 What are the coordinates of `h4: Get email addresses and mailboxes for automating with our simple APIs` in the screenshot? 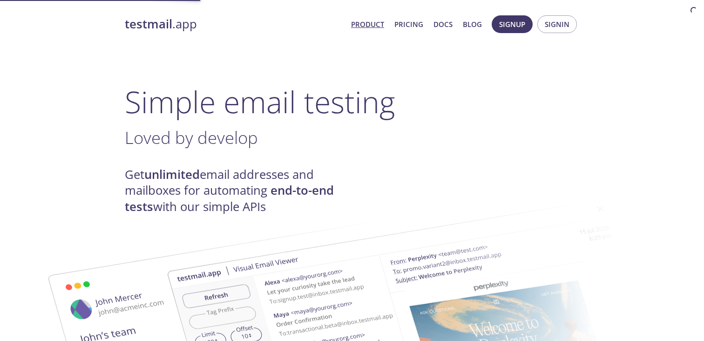 It's located at (239, 191).